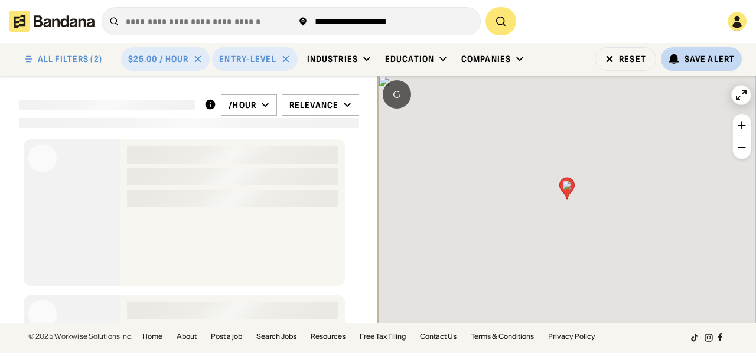  Describe the element at coordinates (247, 59) in the screenshot. I see `div: Entry-Level` at that location.